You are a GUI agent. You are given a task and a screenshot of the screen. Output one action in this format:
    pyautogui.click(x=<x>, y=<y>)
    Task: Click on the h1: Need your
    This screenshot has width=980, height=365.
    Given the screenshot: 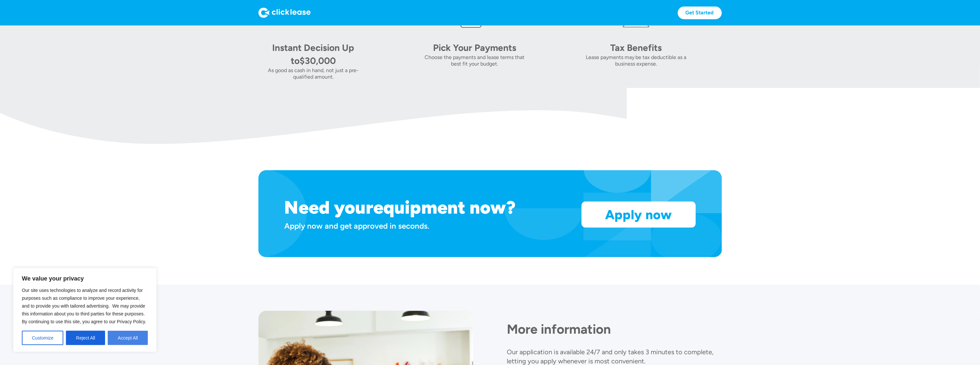 What is the action you would take?
    pyautogui.click(x=329, y=208)
    